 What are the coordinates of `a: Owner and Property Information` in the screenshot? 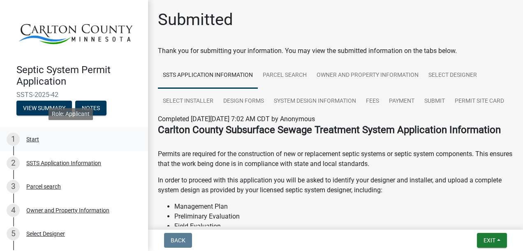 It's located at (368, 76).